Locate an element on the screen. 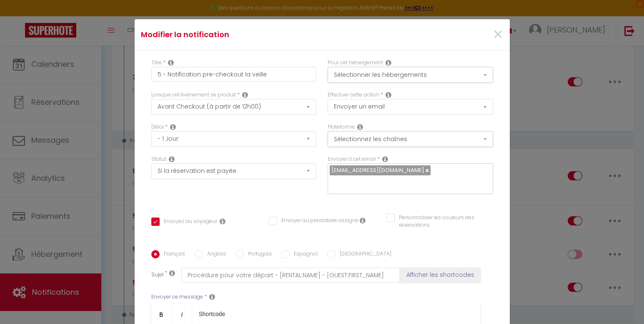  i: Event Occur is located at coordinates (245, 95).